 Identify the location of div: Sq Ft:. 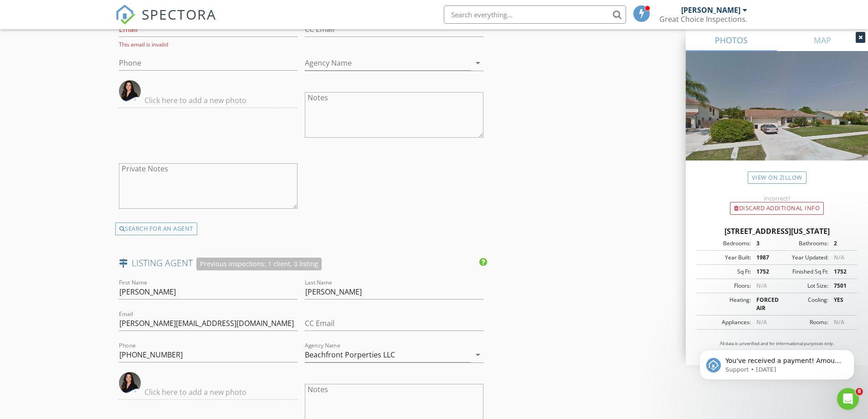
(725, 272).